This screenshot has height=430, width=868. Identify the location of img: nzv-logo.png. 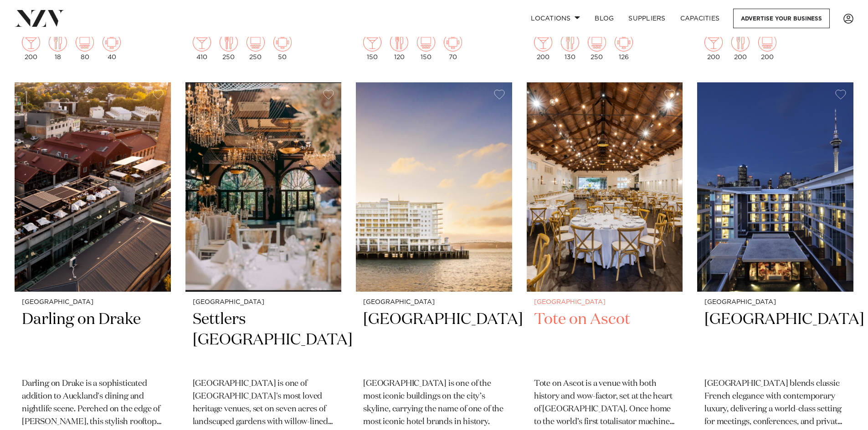
(39, 18).